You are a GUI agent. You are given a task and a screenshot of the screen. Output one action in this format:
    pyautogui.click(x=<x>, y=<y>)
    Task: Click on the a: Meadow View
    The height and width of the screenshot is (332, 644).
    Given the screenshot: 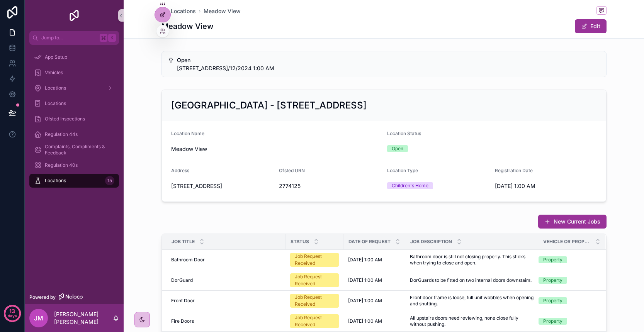 What is the action you would take?
    pyautogui.click(x=222, y=11)
    